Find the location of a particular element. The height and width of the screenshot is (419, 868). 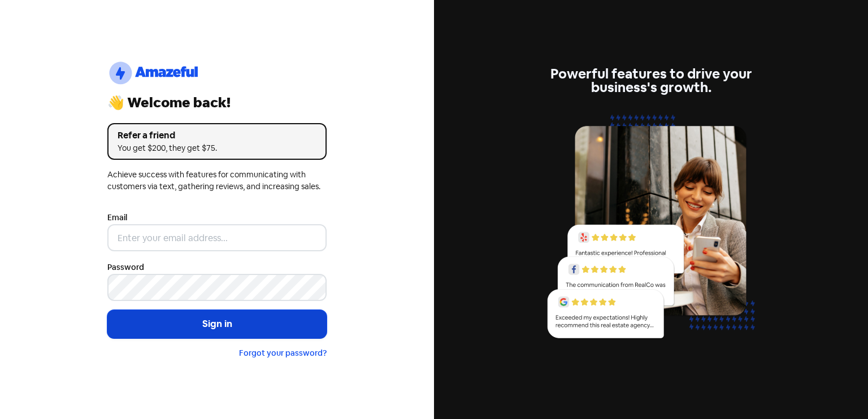

div: Refer a friend is located at coordinates (217, 136).